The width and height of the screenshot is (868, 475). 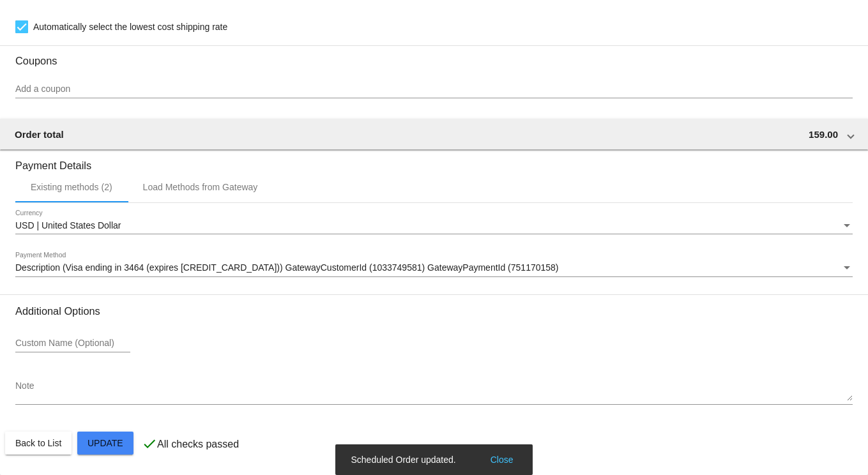 I want to click on button: Back to List, so click(x=38, y=443).